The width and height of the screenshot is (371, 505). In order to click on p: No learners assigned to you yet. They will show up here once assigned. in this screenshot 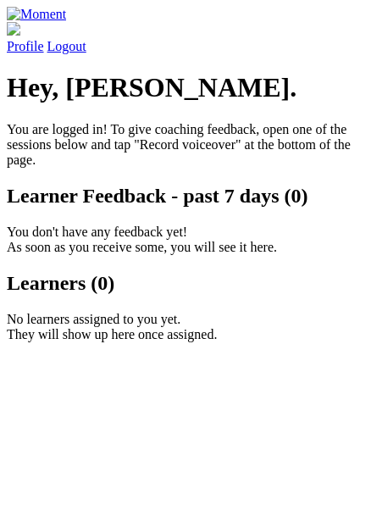, I will do `click(186, 327)`.